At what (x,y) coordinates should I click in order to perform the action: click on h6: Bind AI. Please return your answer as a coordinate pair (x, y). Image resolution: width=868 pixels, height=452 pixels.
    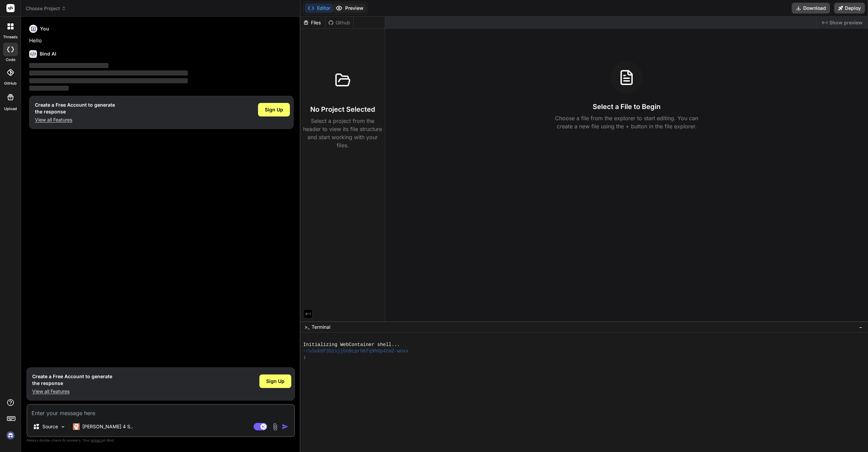
    Looking at the image, I should click on (47, 54).